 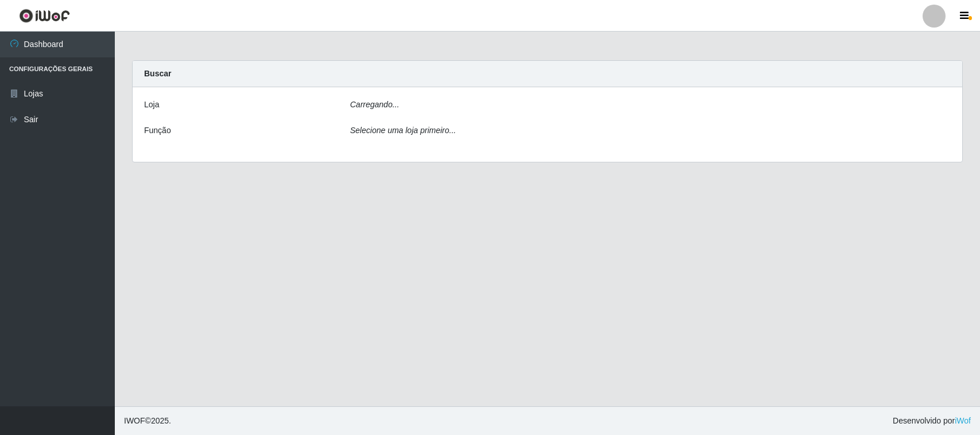 I want to click on strong: Buscar, so click(x=157, y=73).